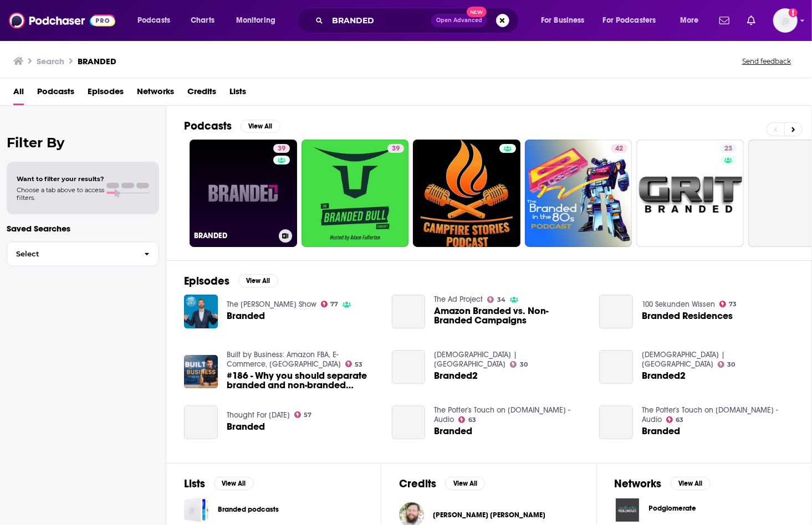 The height and width of the screenshot is (525, 812). I want to click on span: 34, so click(502, 299).